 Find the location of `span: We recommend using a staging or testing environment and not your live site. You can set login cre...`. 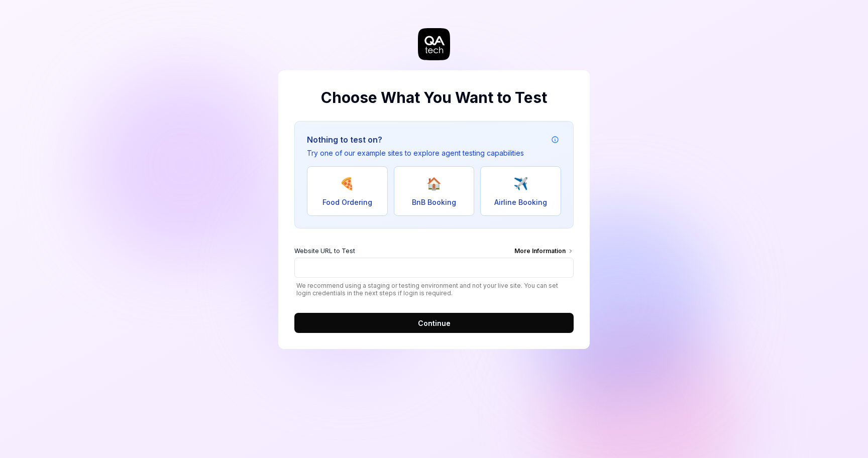

span: We recommend using a staging or testing environment and not your live site. You can set login cre... is located at coordinates (434, 289).